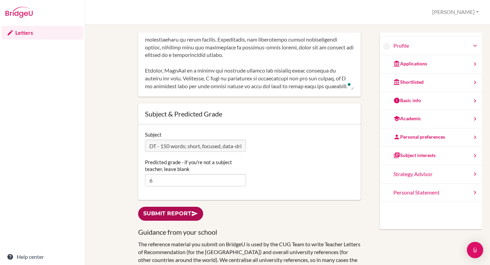 The width and height of the screenshot is (490, 265). Describe the element at coordinates (19, 12) in the screenshot. I see `img: Bridge-U` at that location.